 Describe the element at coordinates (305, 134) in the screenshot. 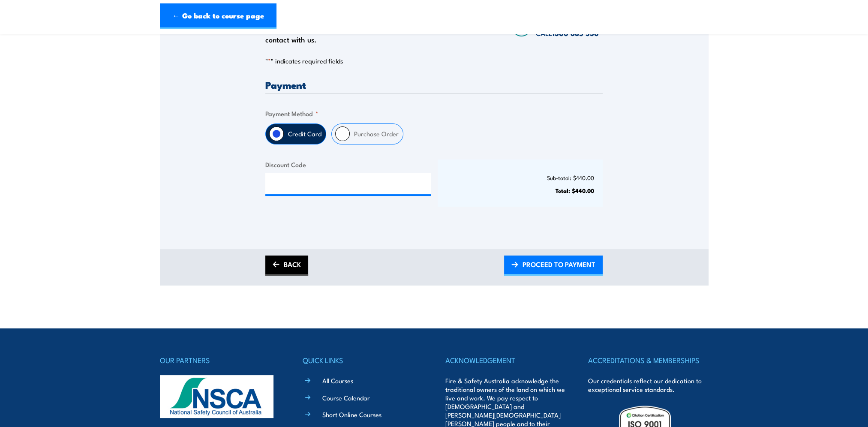

I see `label: Credit Card` at that location.